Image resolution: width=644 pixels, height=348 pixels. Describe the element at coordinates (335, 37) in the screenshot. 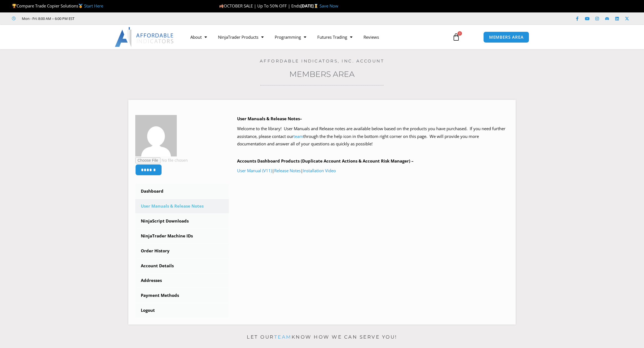

I see `a: Futures Trading` at that location.